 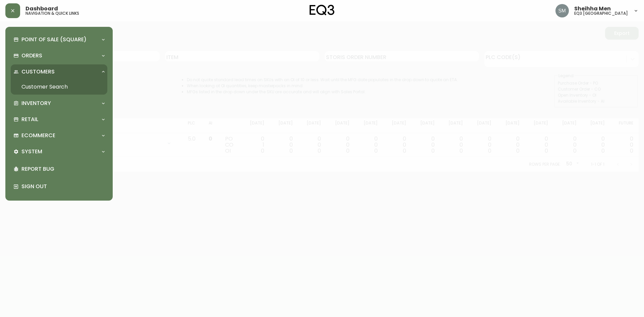 I want to click on div: Ecommerce, so click(x=59, y=136).